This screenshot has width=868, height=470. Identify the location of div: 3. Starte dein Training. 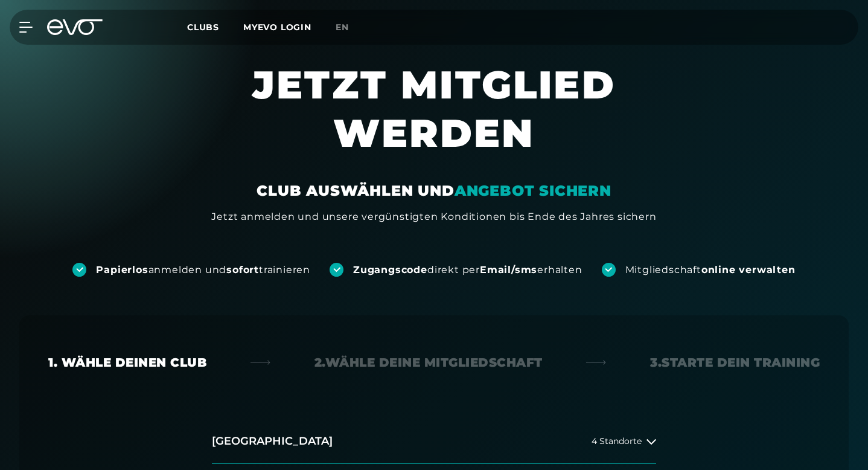
(734, 362).